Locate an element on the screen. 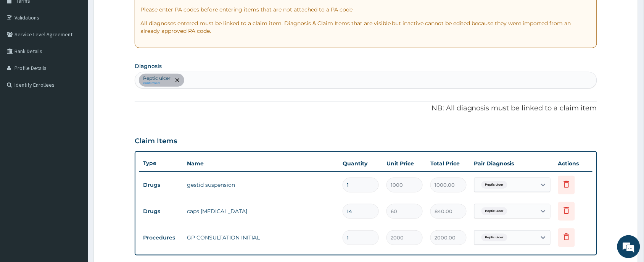  td: GP CONSULTATION INITIAL is located at coordinates (261, 237).